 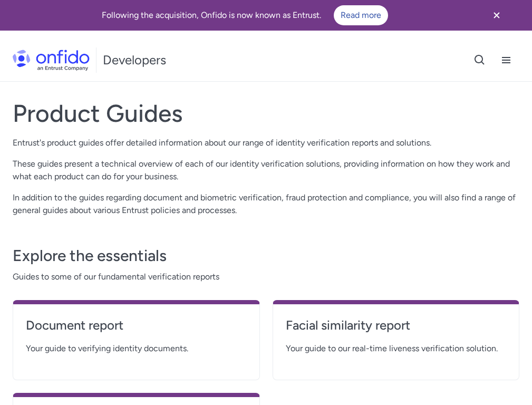 I want to click on h3: Explore the essentials, so click(x=266, y=256).